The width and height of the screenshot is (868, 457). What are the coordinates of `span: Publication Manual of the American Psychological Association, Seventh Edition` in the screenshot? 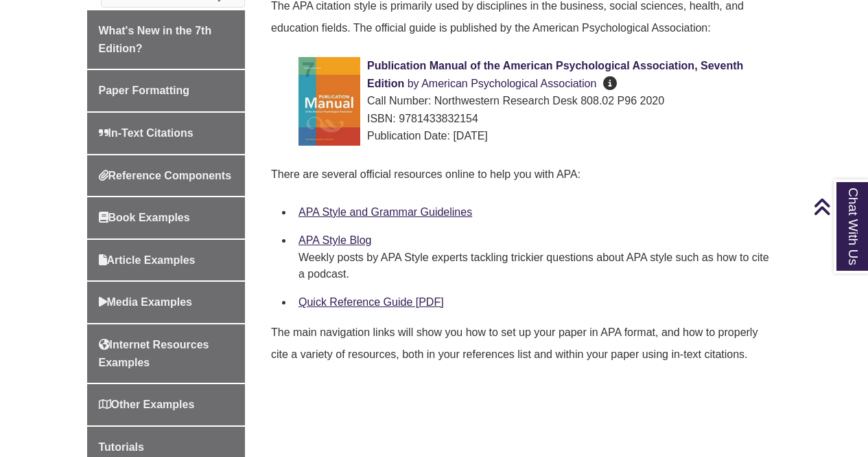 It's located at (555, 74).